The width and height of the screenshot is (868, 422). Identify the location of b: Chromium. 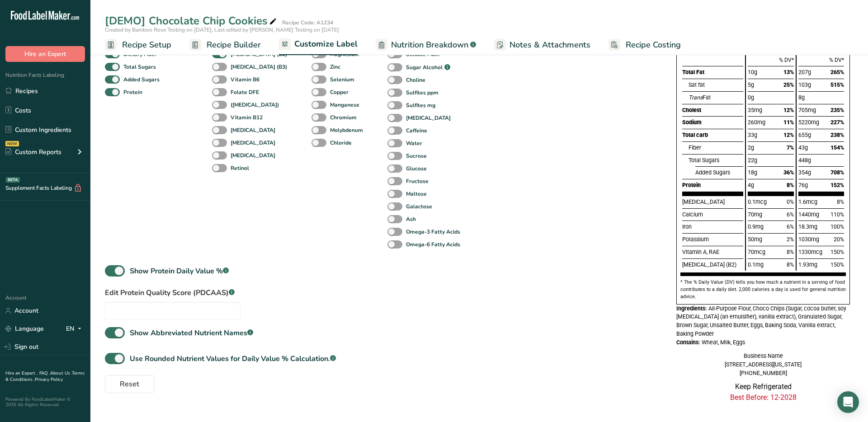
(343, 118).